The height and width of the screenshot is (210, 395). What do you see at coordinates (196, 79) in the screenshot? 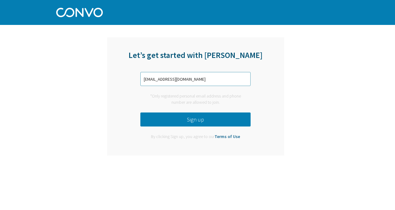
I see `input: Enter phone number or email address` at bounding box center [196, 79].